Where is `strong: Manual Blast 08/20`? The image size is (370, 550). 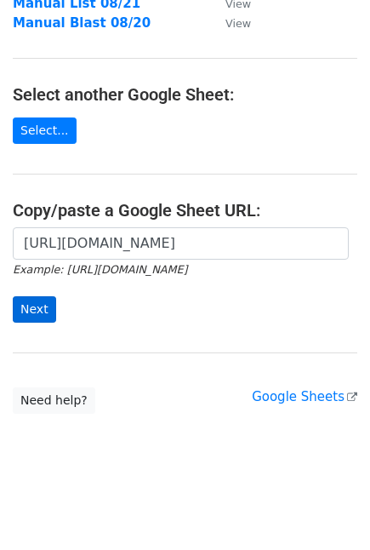 strong: Manual Blast 08/20 is located at coordinates (82, 23).